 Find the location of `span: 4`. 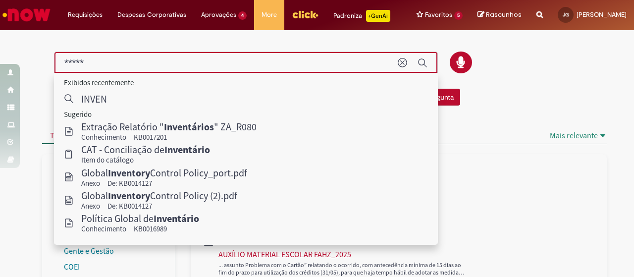

span: 4 is located at coordinates (242, 15).